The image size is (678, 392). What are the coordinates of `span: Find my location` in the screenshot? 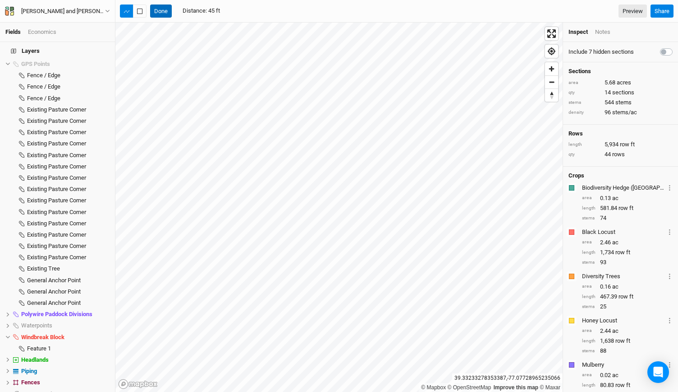 It's located at (552, 51).